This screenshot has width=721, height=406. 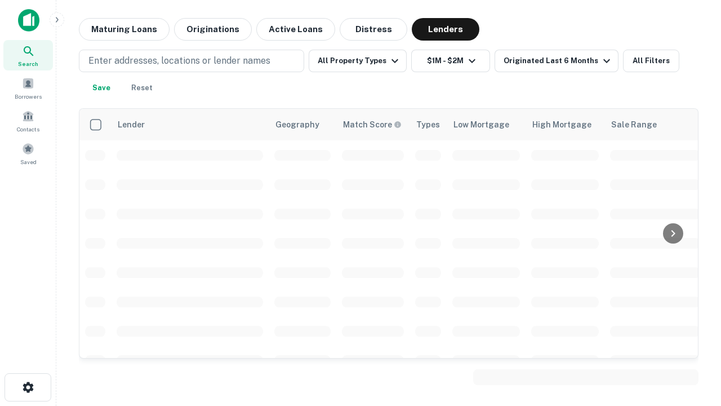 I want to click on div: Search, so click(x=28, y=55).